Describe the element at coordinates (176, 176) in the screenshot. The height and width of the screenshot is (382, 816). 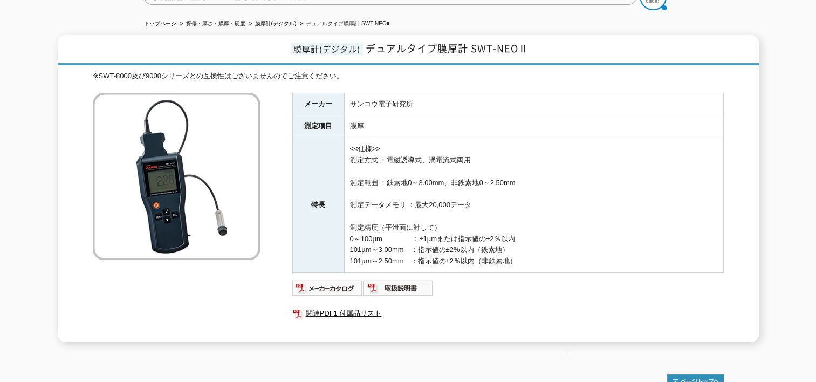
I see `img: デュアルタイプ膜厚計 SWT-NEOⅡ` at that location.